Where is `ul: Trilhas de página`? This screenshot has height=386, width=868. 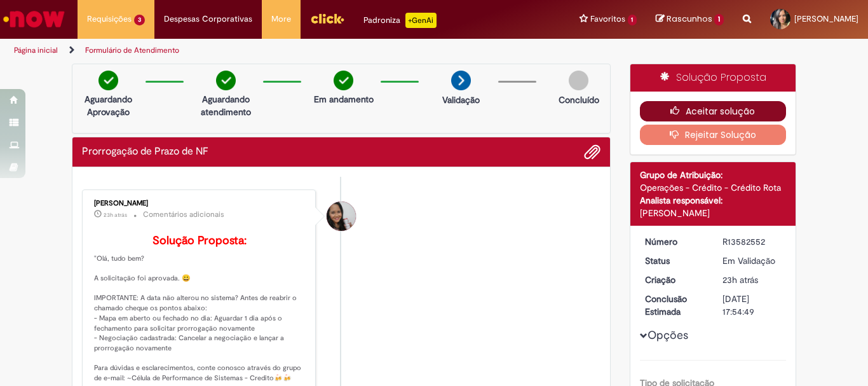
ul: Trilhas de página is located at coordinates (289, 50).